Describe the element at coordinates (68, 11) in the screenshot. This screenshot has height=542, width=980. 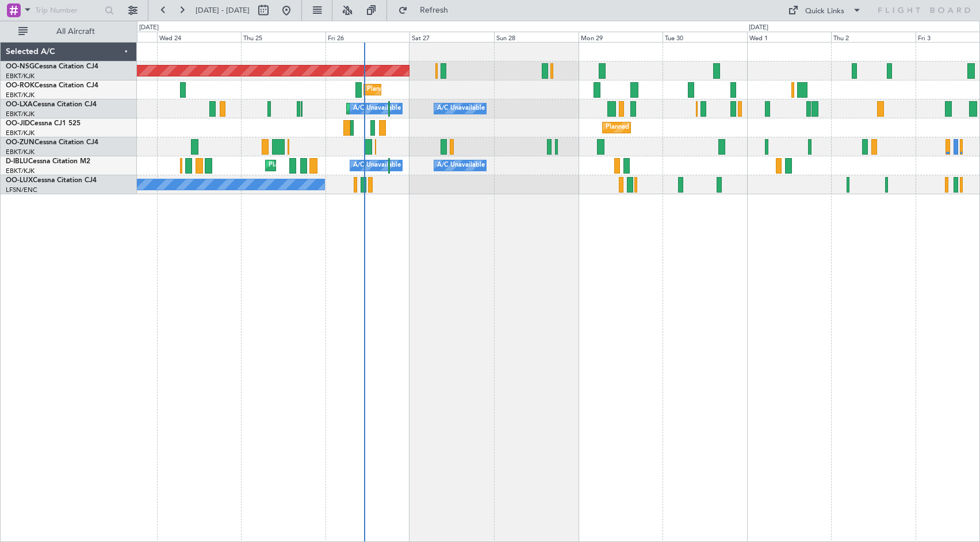
I see `input: Trip Number` at that location.